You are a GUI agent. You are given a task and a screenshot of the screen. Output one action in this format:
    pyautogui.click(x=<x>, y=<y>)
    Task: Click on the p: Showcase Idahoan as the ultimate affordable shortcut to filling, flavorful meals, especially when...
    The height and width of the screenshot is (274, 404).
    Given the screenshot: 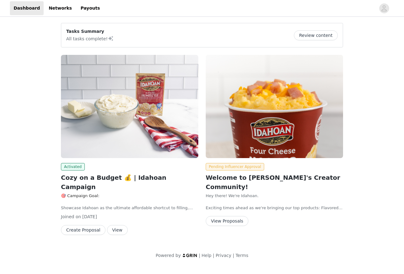 What is the action you would take?
    pyautogui.click(x=130, y=208)
    